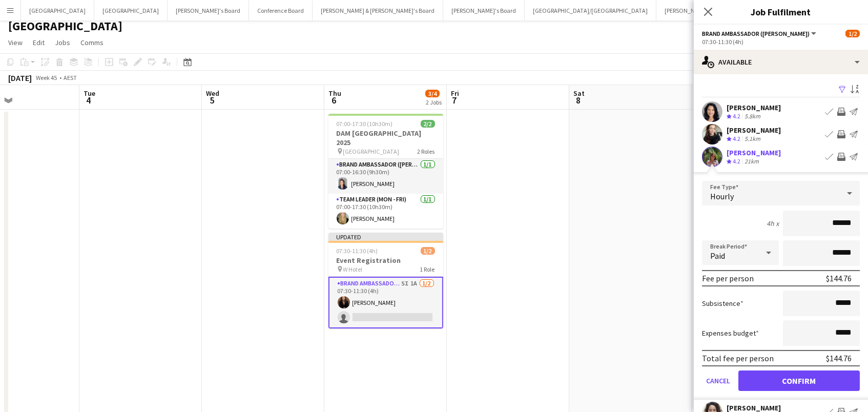 The image size is (868, 412). What do you see at coordinates (773, 224) in the screenshot?
I see `div: 4h x` at bounding box center [773, 224].